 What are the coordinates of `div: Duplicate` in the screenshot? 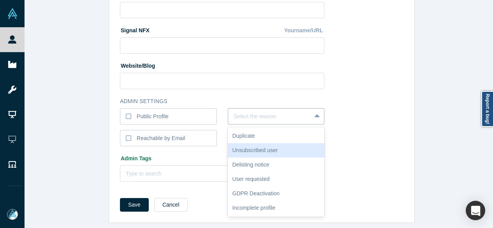 It's located at (276, 136).